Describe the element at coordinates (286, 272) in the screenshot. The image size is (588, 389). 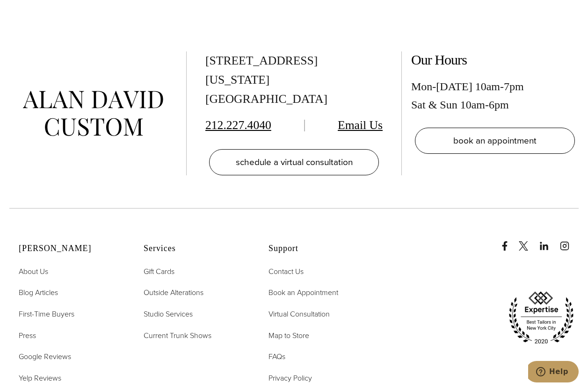
I see `a: Contact Us` at that location.